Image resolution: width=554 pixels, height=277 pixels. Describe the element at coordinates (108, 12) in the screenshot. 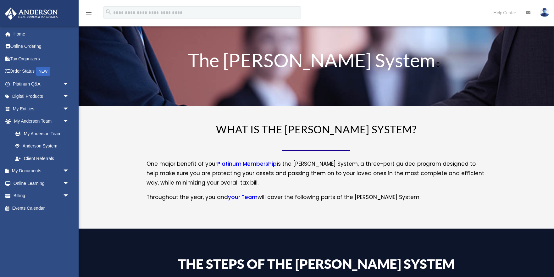

I see `i: search` at that location.